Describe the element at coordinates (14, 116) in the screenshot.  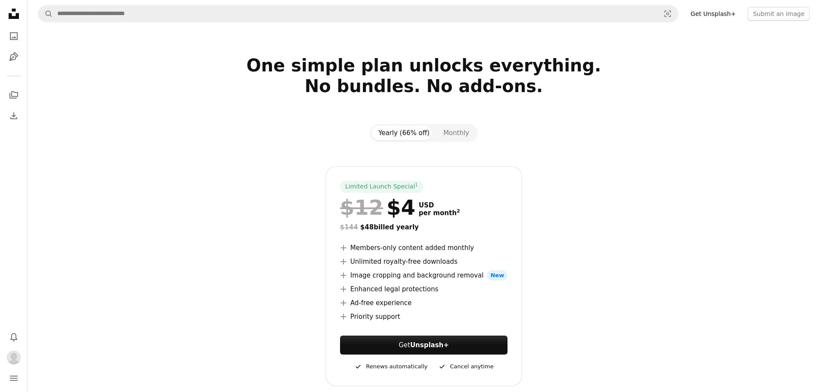
I see `a: Download History` at that location.